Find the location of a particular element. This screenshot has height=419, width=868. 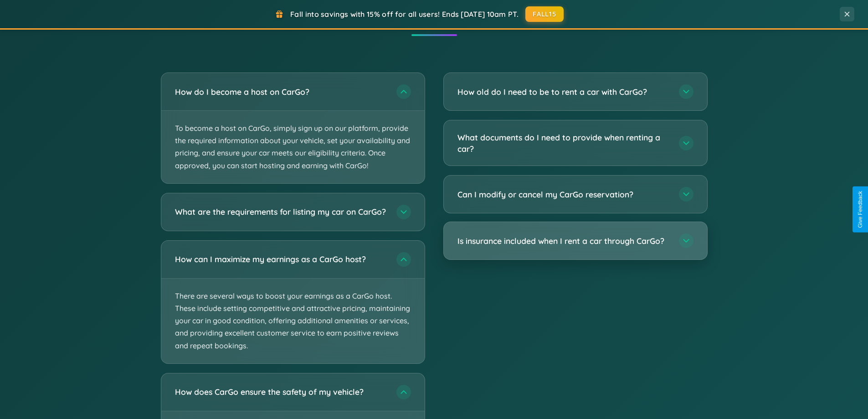

h3: How can I maximize my earnings as a CarGo host? is located at coordinates (281, 259).